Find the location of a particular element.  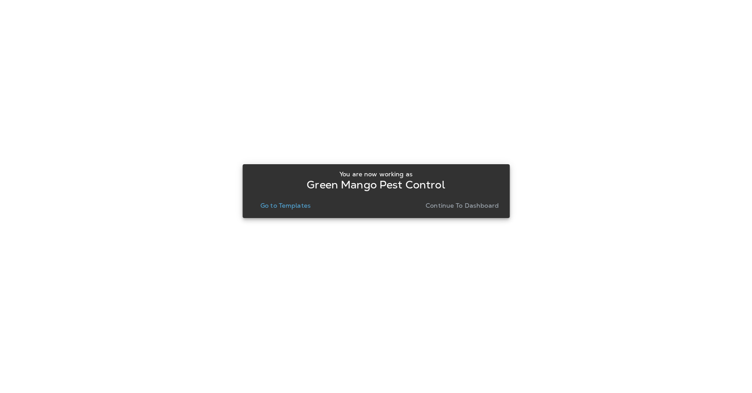

button: Go to Templates is located at coordinates (285, 206).